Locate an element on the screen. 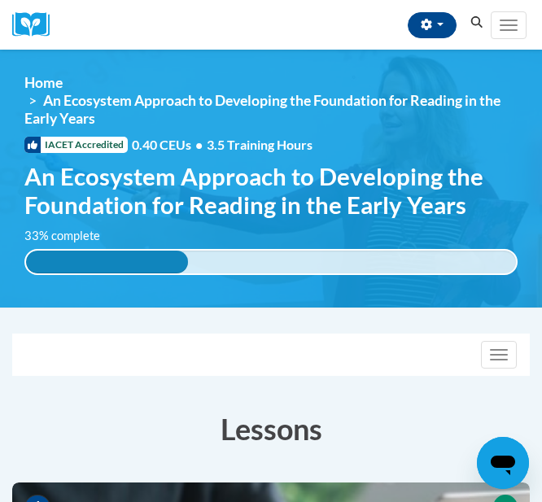 Image resolution: width=542 pixels, height=502 pixels. span: IACET Accredited is located at coordinates (76, 145).